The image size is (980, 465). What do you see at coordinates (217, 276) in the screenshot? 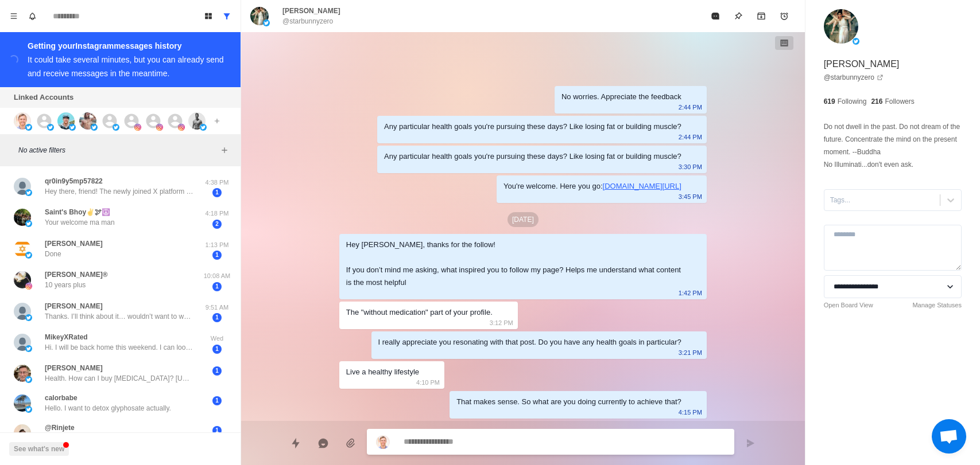
I see `p: 10:08 AM` at bounding box center [217, 276].